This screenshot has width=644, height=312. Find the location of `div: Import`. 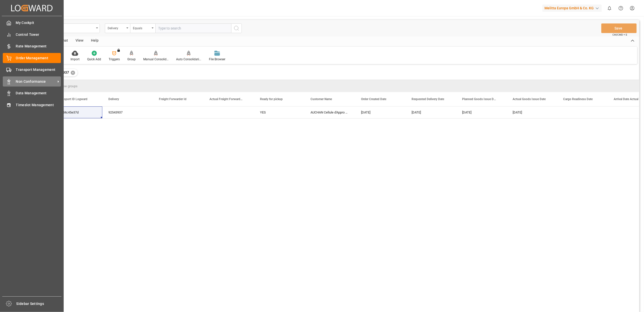

div: Import is located at coordinates (75, 59).